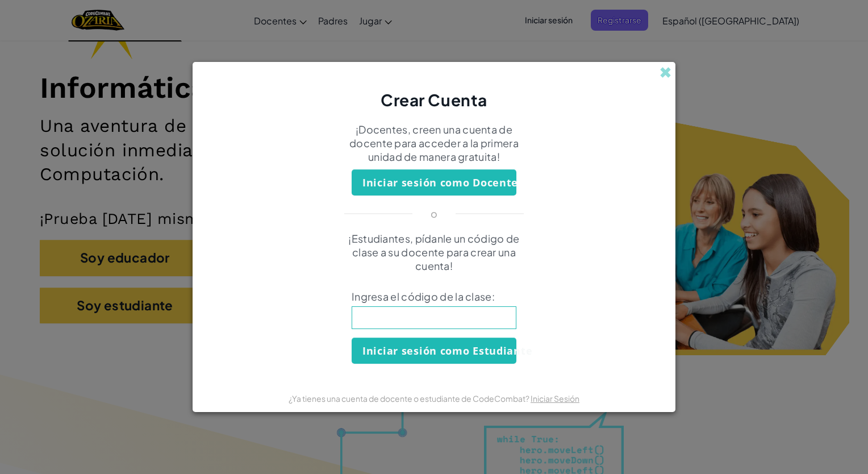 The image size is (868, 474). What do you see at coordinates (434, 214) in the screenshot?
I see `p: o` at bounding box center [434, 214].